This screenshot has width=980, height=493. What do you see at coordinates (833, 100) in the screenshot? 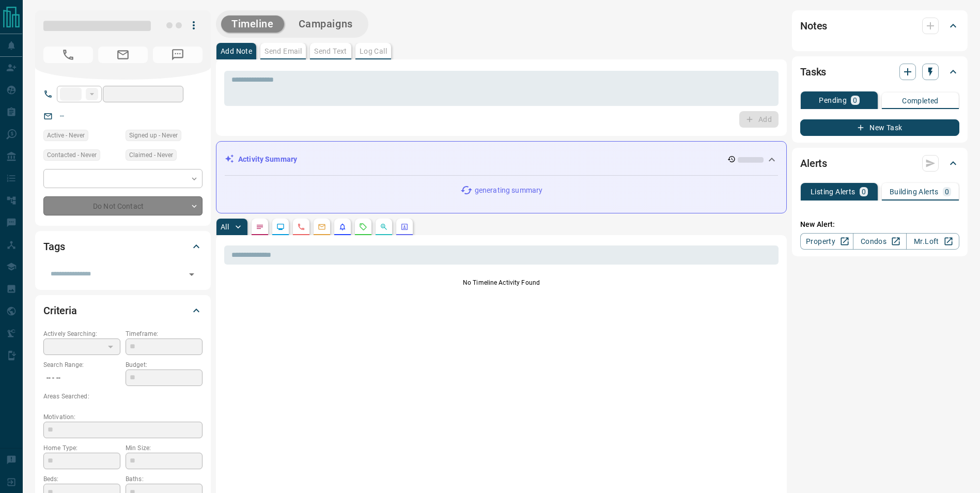
I see `p: Pending` at bounding box center [833, 100].